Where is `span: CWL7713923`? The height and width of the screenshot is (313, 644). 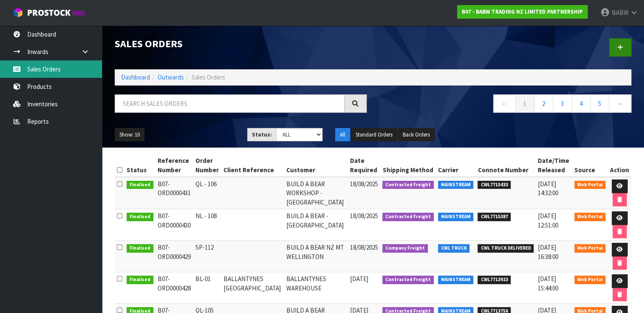
span: CWL7713923 is located at coordinates (494, 280).